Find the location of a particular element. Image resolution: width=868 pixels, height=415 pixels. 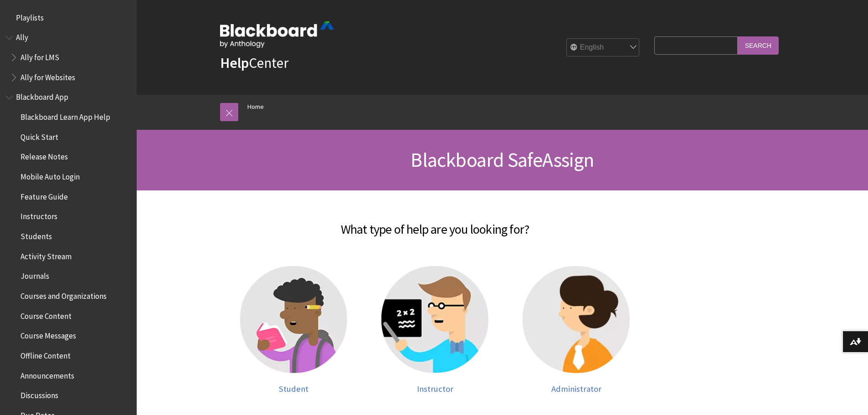

img: Instructor help is located at coordinates (435, 319).